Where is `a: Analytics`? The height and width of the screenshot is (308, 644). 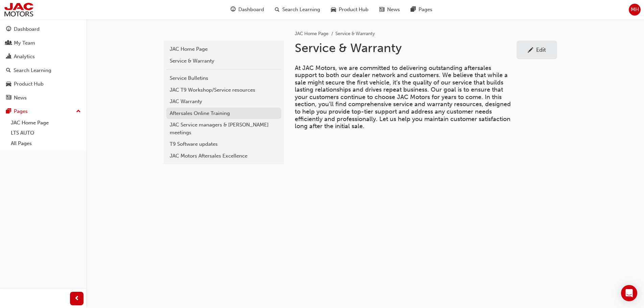
a: Analytics is located at coordinates (43, 56).